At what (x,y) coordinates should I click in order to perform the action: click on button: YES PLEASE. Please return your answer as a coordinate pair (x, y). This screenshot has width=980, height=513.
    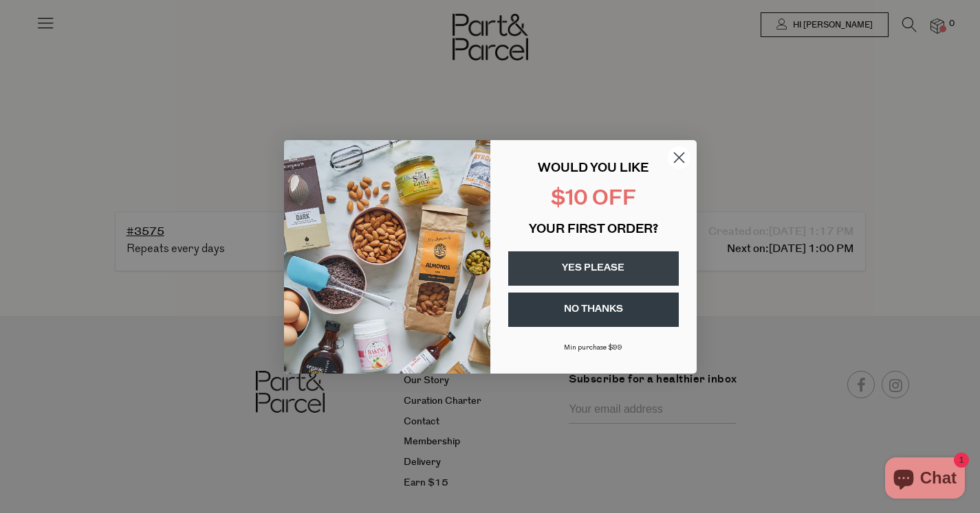
    Looking at the image, I should click on (593, 268).